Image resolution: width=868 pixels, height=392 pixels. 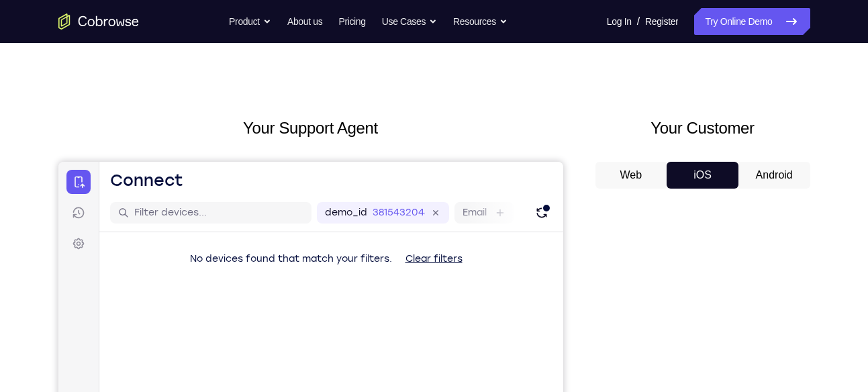 I want to click on h1: Connect, so click(x=88, y=19).